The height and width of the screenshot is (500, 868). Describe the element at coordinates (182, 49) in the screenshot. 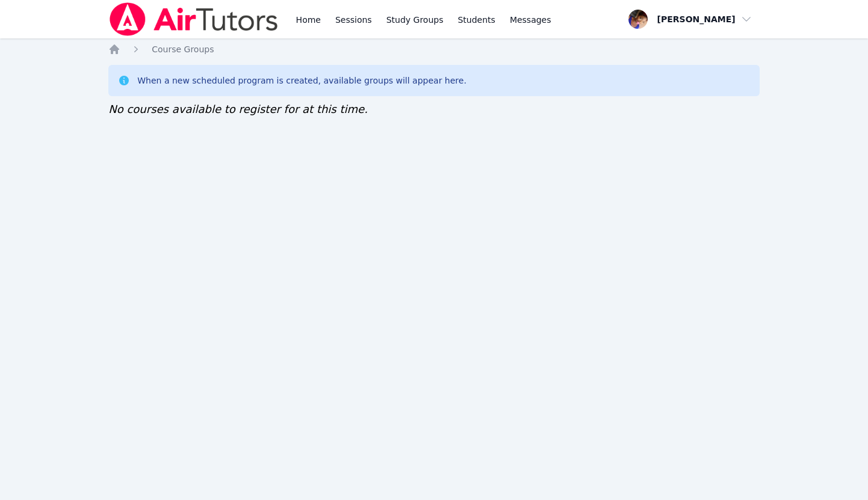

I see `a: Course Groups` at that location.